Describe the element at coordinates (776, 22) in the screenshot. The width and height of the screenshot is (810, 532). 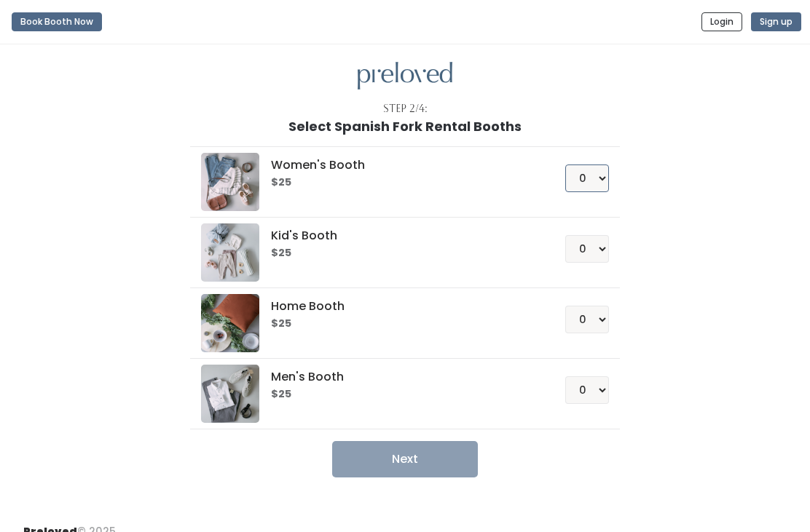
I see `button: Sign up` at that location.